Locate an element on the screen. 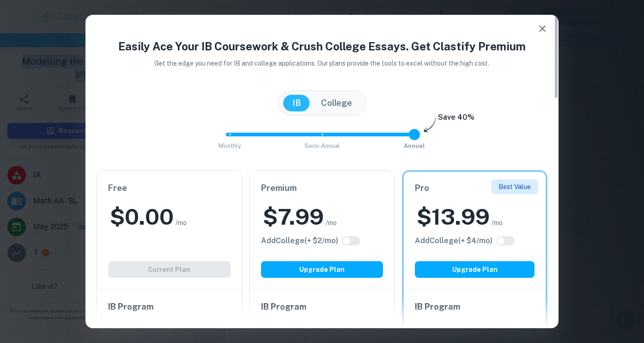 The height and width of the screenshot is (343, 644). img: subscription-arrow.svg is located at coordinates (430, 125).